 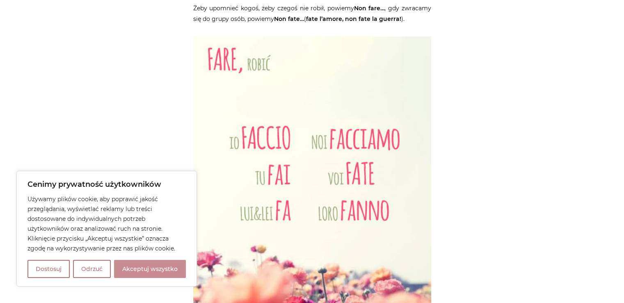 What do you see at coordinates (107, 184) in the screenshot?
I see `p: Cenimy prywatność użytkowników` at bounding box center [107, 184].